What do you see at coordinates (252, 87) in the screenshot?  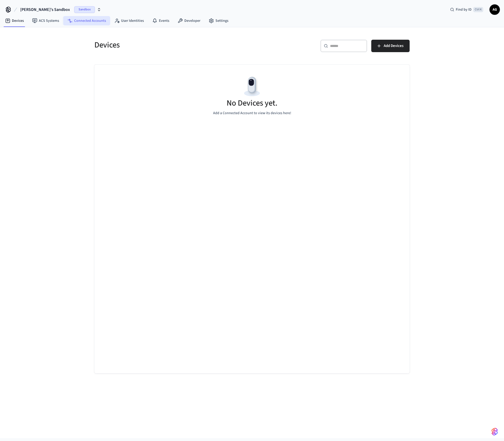 I see `img: Devices Empty State` at bounding box center [252, 87].